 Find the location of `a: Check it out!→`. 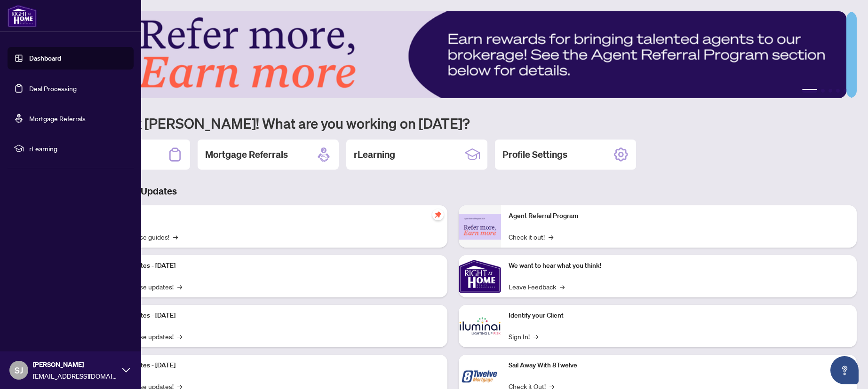

a: Check it out!→ is located at coordinates (531, 237).